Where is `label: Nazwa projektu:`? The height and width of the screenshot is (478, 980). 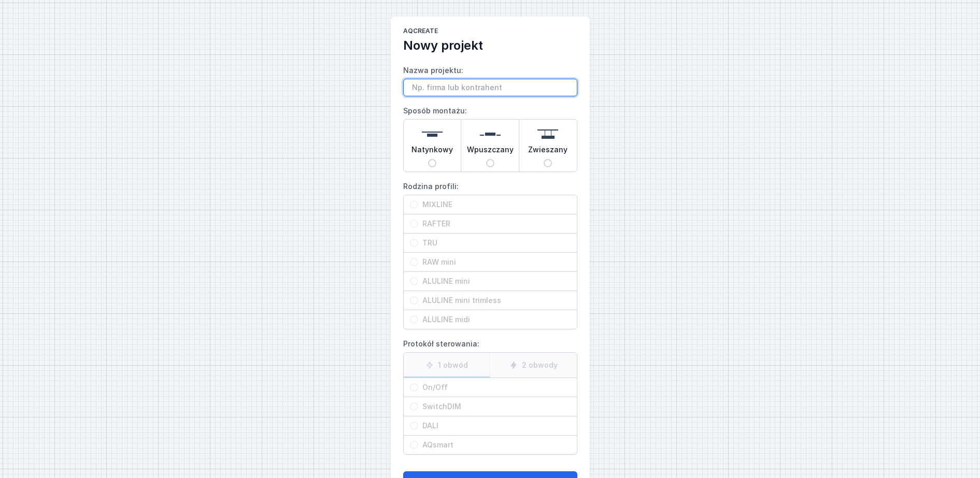 label: Nazwa projektu: is located at coordinates (490, 79).